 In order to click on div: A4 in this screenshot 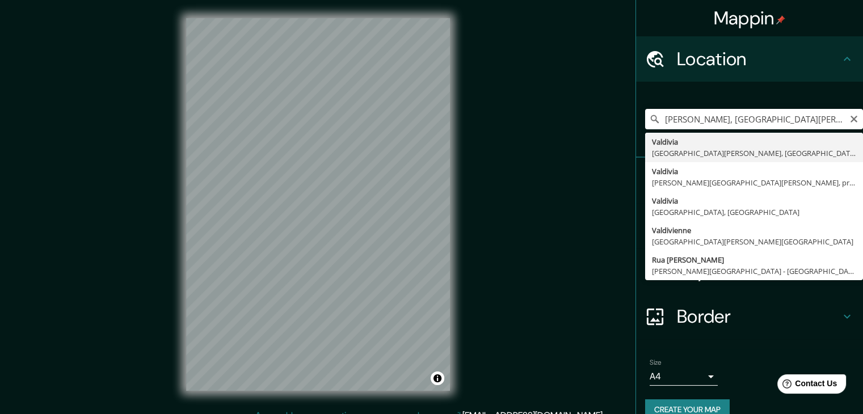, I will do `click(684, 377)`.